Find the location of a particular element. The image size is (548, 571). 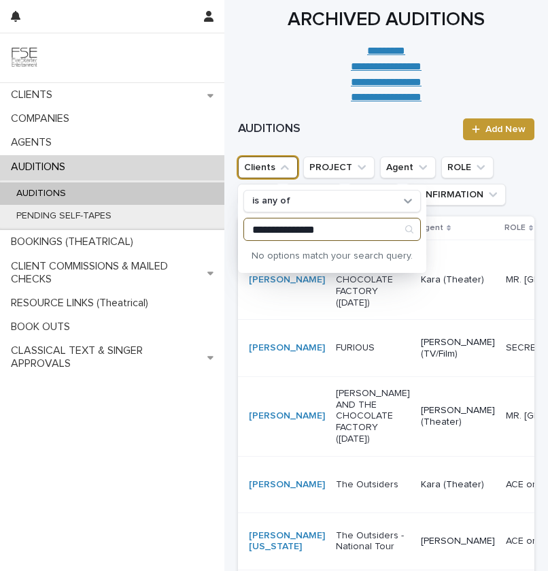

a: Add New is located at coordinates (499, 129).